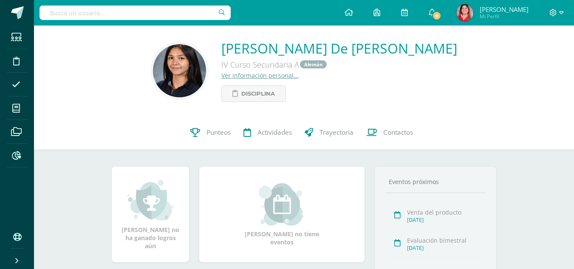 The height and width of the screenshot is (269, 574). What do you see at coordinates (135, 13) in the screenshot?
I see `input: Busca un usuario...` at bounding box center [135, 13].